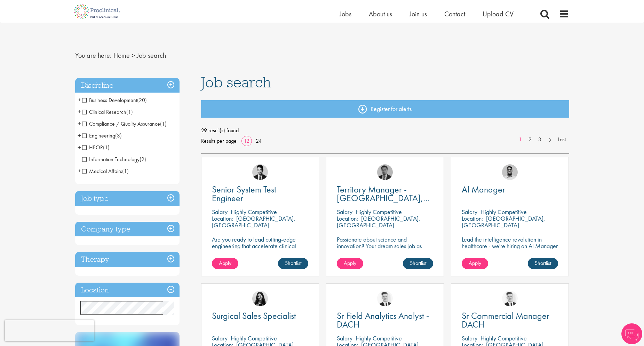 This screenshot has width=644, height=346. I want to click on div: Job type, so click(128, 198).